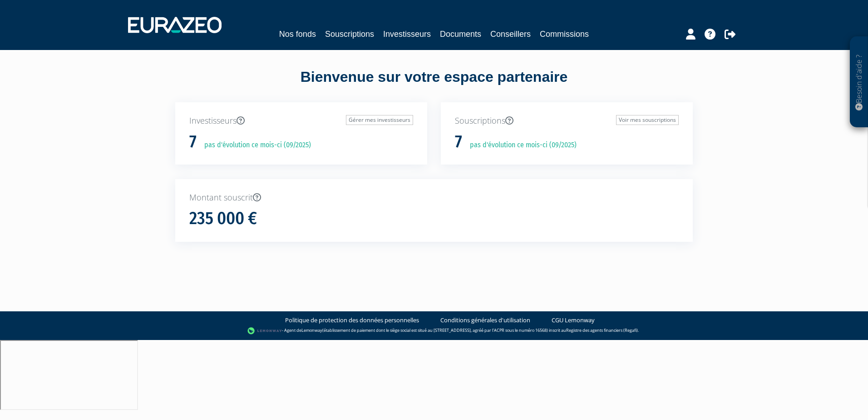  I want to click on a: CGU Lemonway, so click(573, 320).